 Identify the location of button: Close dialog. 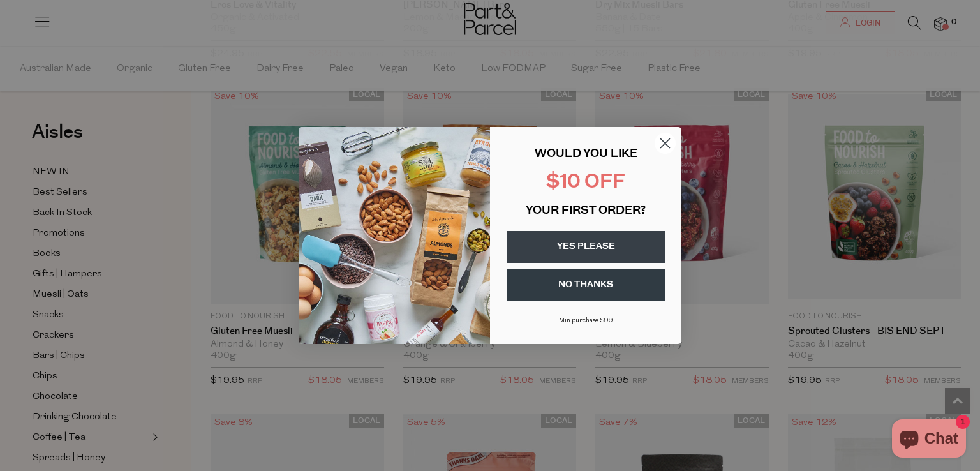
(665, 143).